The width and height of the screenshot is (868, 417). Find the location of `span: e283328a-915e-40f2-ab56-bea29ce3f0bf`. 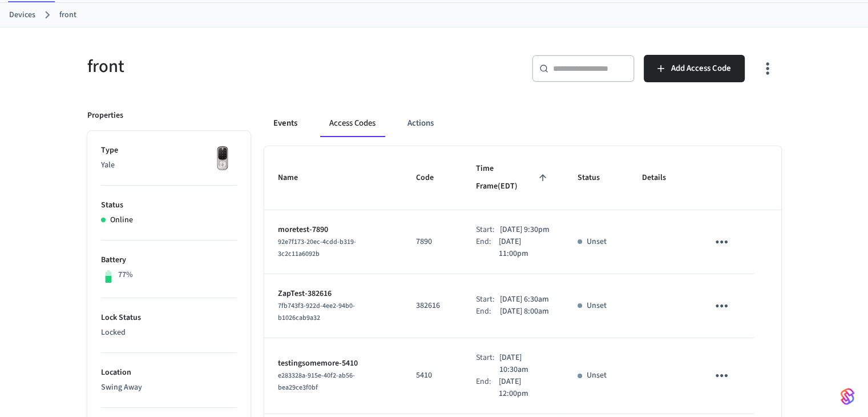

span: e283328a-915e-40f2-ab56-bea29ce3f0bf is located at coordinates (316, 381).